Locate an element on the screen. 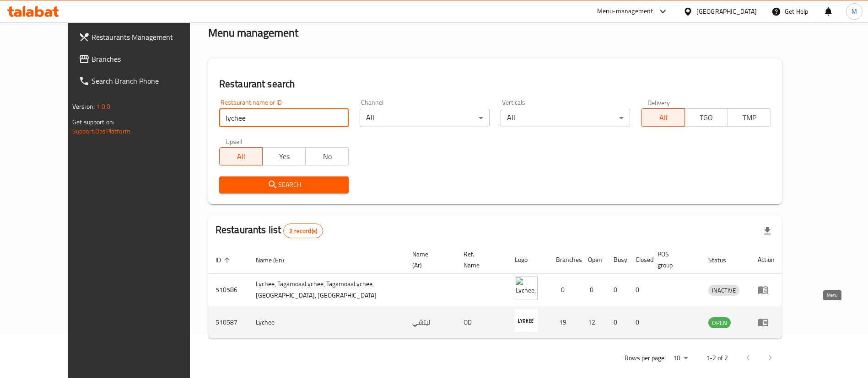 The width and height of the screenshot is (868, 378). a: Restaurants Management is located at coordinates (142, 37).